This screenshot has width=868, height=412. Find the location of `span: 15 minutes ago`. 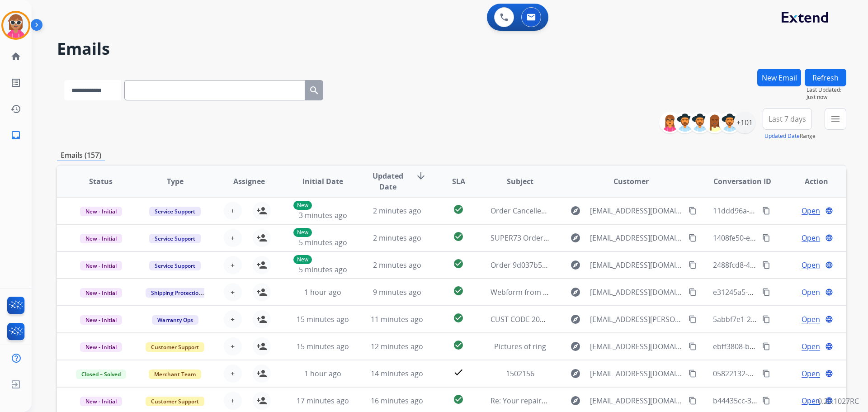

span: 15 minutes ago is located at coordinates (323, 347).